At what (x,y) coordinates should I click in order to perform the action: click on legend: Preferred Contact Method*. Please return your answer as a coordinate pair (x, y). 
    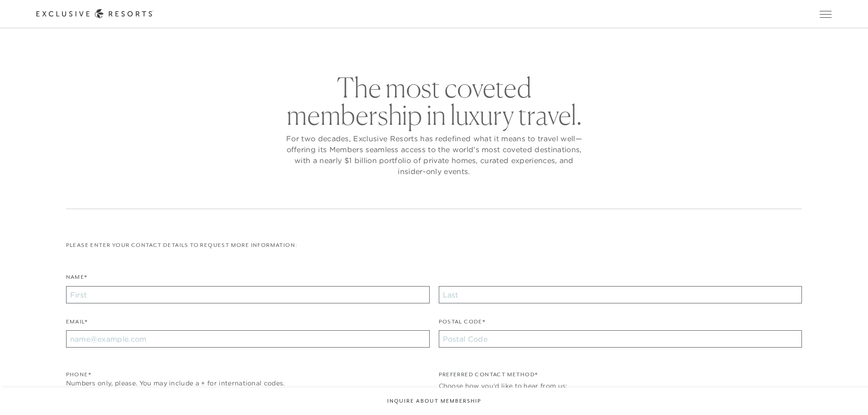
    Looking at the image, I should click on (488, 377).